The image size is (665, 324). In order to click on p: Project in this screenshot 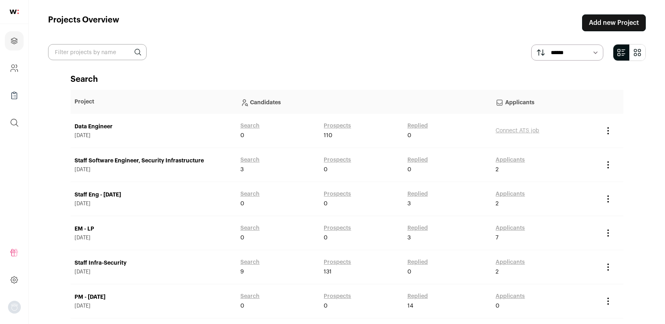, I will do `click(153, 102)`.